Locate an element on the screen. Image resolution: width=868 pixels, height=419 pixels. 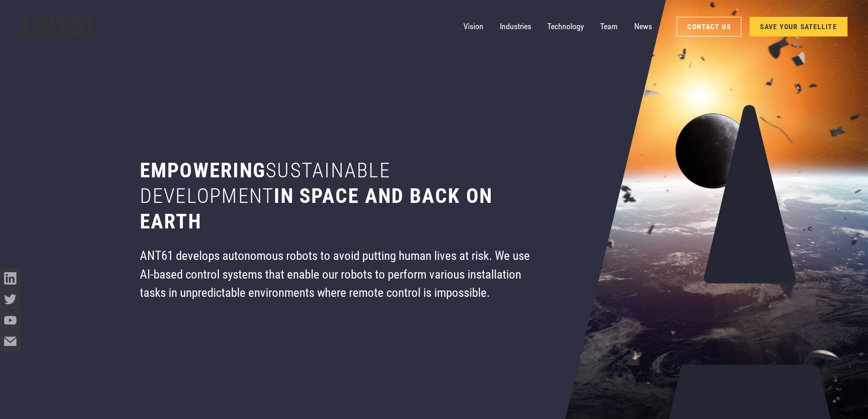
a: SAVE YOUR SATELLITE is located at coordinates (798, 27).